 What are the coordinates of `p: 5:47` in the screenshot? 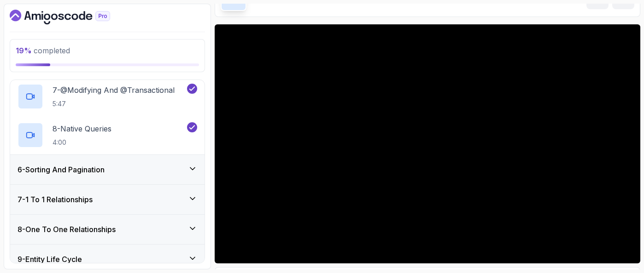 It's located at (113, 104).